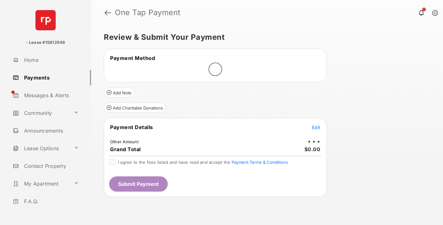 The height and width of the screenshot is (225, 443). I want to click on h5: Review & Submit Your Payment, so click(264, 37).